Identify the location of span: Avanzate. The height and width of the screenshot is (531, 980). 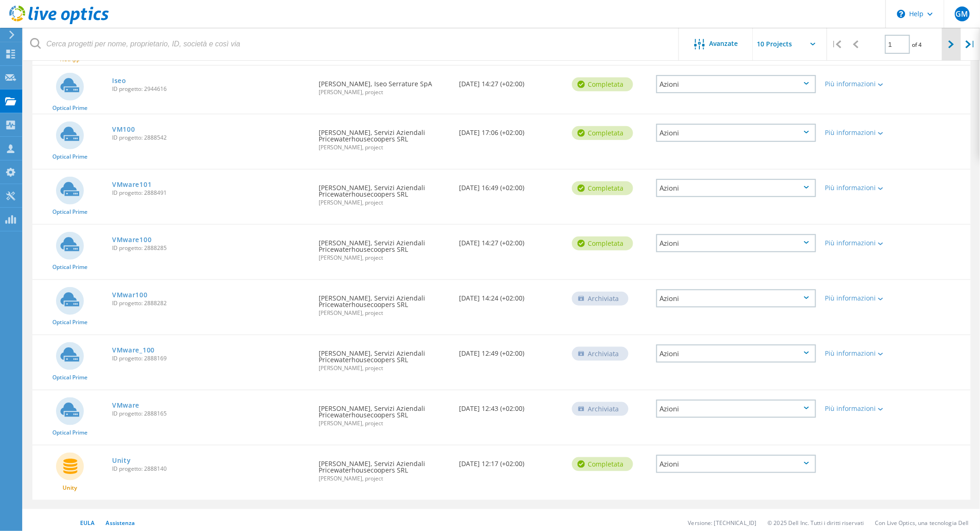
(724, 44).